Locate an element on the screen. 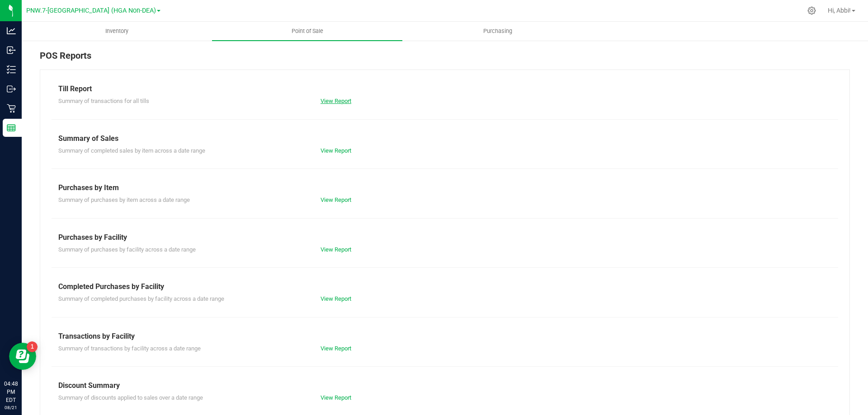 The image size is (868, 415). div: Summary of Sales is located at coordinates (445, 139).